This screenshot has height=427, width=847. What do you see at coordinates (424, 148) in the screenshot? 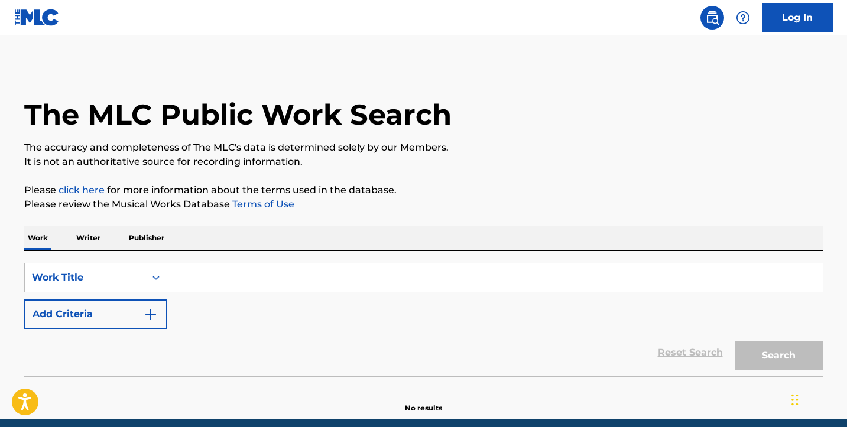
I see `p: The accuracy and completeness of The MLC's data is determined solely by our Members.` at bounding box center [424, 148].